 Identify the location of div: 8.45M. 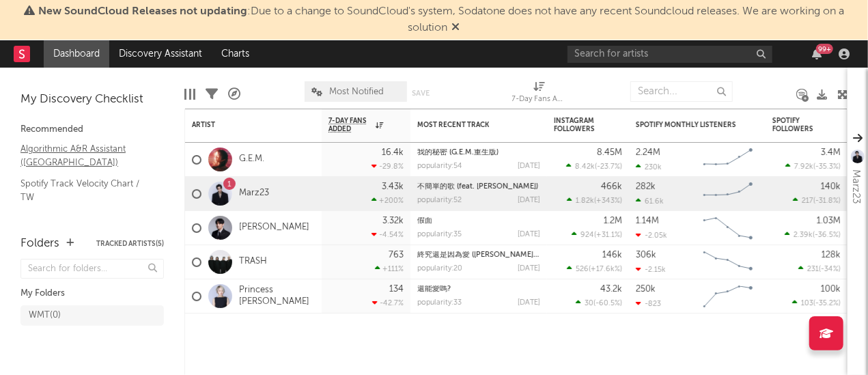
(610, 152).